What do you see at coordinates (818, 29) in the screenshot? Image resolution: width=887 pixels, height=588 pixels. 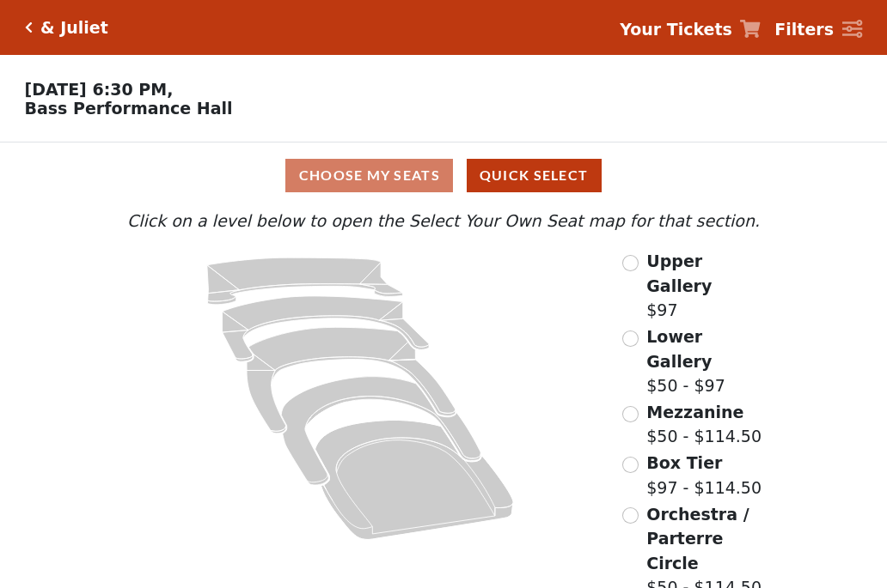 I see `a: Filters` at bounding box center [818, 29].